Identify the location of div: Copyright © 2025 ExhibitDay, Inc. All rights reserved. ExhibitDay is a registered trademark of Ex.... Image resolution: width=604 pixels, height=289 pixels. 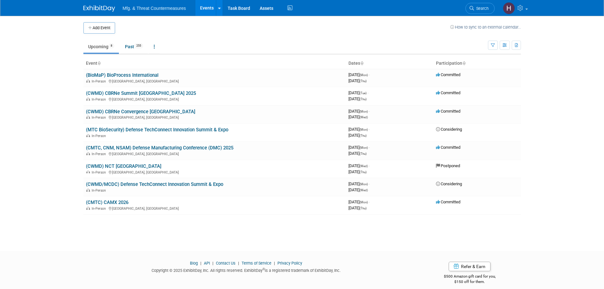
(247, 270).